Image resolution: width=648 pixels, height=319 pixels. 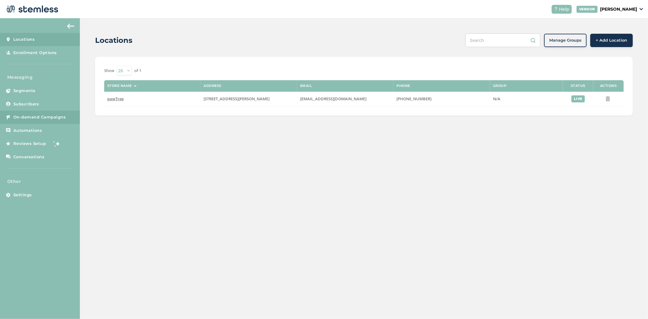 What do you see at coordinates (24, 91) in the screenshot?
I see `span: Segments` at bounding box center [24, 91].